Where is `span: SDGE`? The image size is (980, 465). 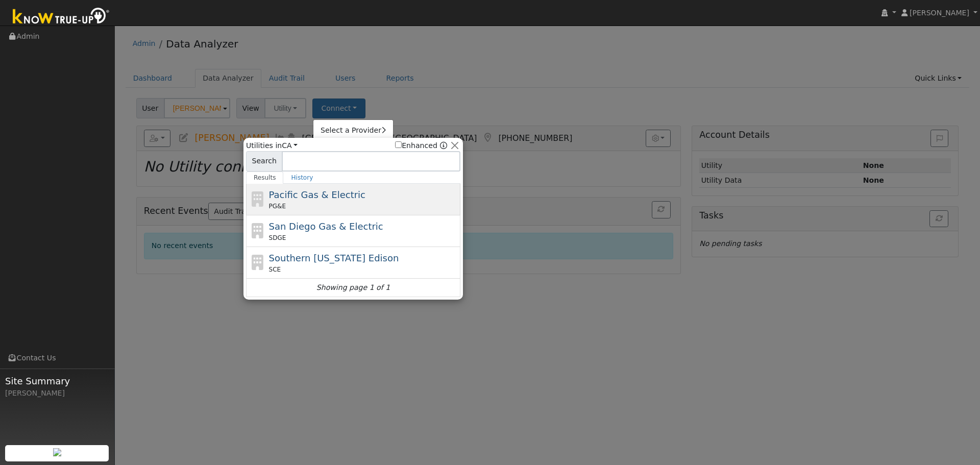 span: SDGE is located at coordinates (278, 237).